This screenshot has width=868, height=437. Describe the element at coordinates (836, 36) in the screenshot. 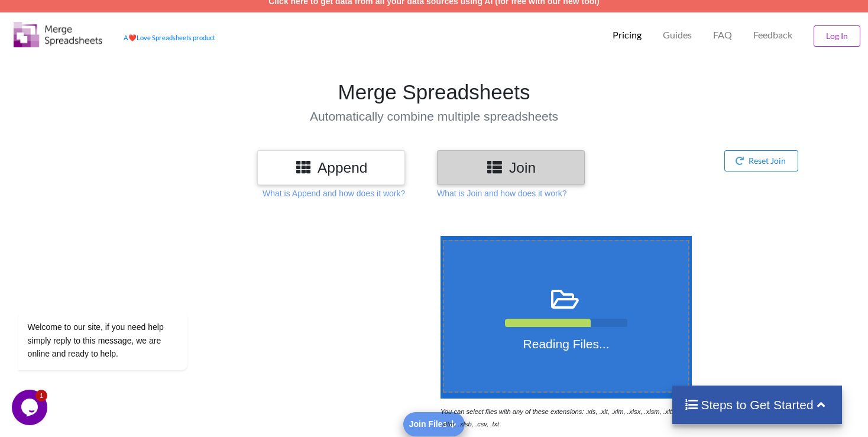

I see `button: Log In` at that location.